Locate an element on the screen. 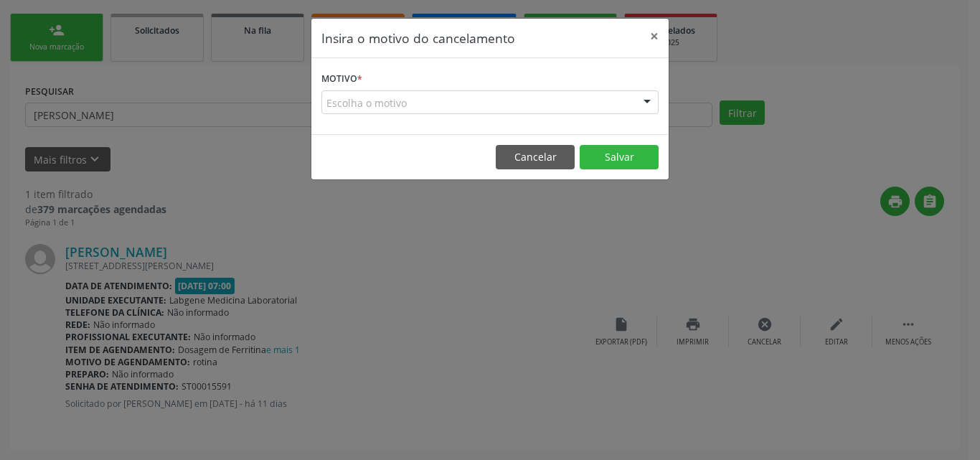 This screenshot has height=460, width=980. button: Cancelar is located at coordinates (535, 157).